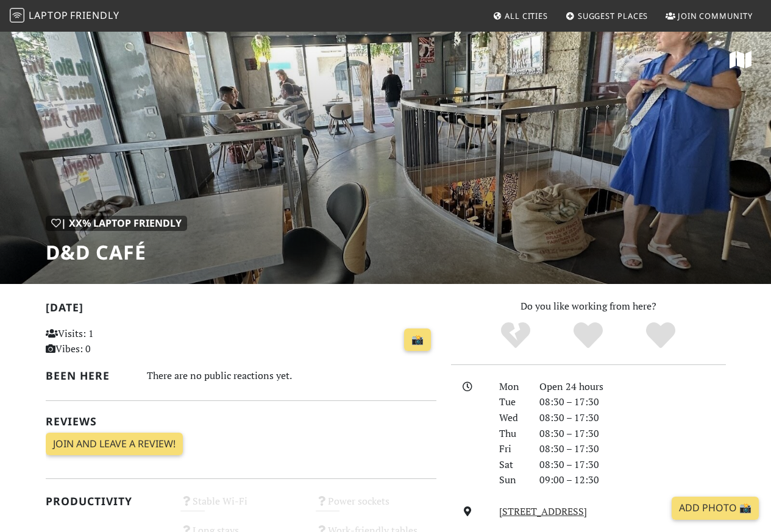 The width and height of the screenshot is (771, 532). I want to click on p: Visits: 1 Vibes: 0, so click(106, 341).